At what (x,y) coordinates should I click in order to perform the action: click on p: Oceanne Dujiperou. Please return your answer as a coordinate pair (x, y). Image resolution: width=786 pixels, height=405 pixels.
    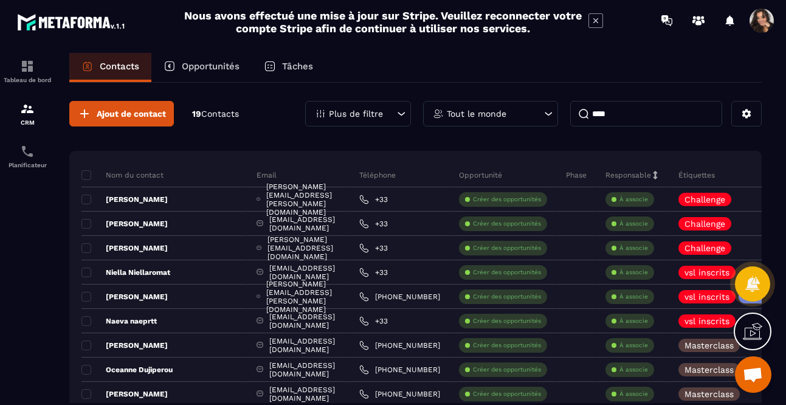
    Looking at the image, I should click on (127, 370).